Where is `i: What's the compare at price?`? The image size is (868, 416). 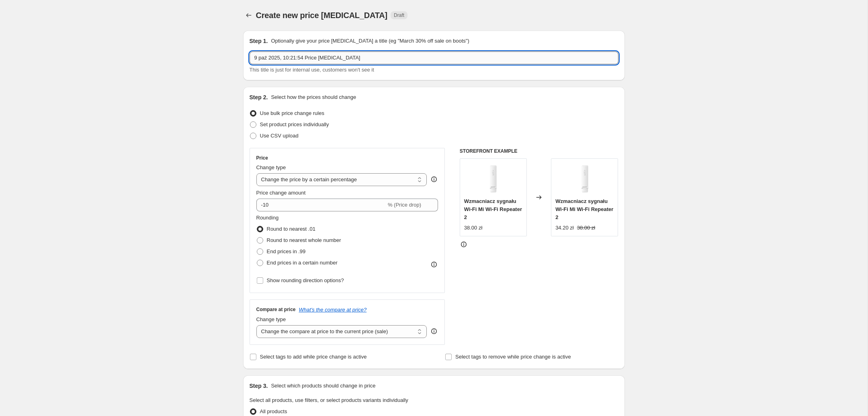 i: What's the compare at price? is located at coordinates (333, 309).